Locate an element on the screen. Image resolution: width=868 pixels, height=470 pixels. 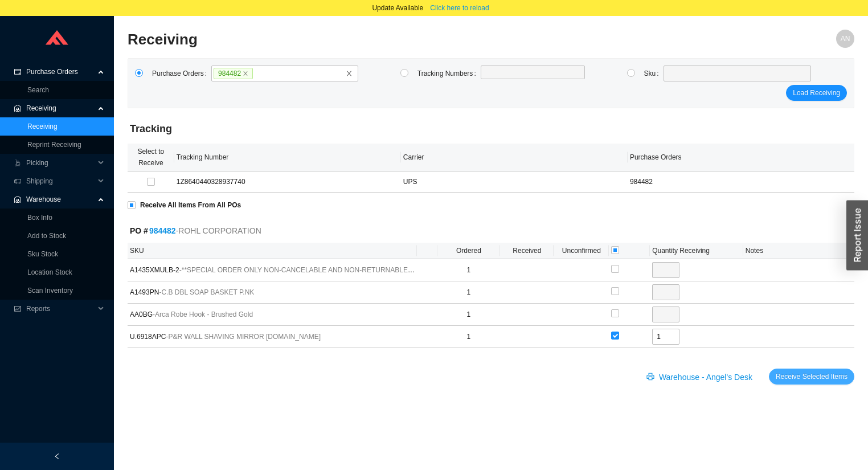
th: Tracking Number is located at coordinates (288, 157).